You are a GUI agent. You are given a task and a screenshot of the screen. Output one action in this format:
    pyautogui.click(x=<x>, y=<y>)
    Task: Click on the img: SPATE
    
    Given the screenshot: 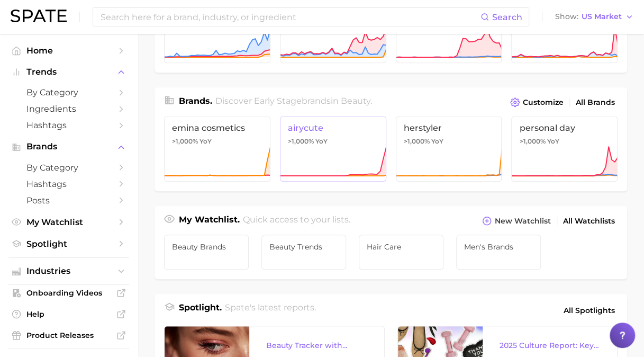 What is the action you would take?
    pyautogui.click(x=39, y=16)
    